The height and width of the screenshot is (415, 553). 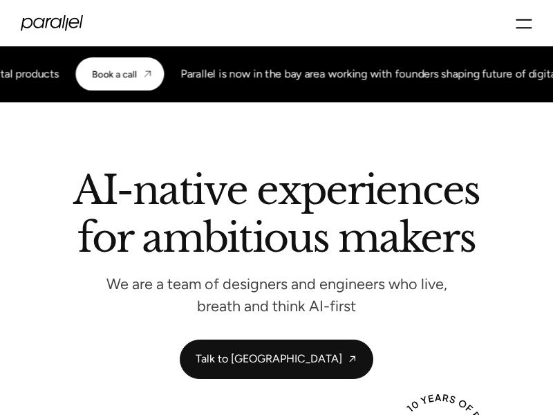 What do you see at coordinates (277, 295) in the screenshot?
I see `p: We are a team of designers and engineers who live, breath and think AI-first` at bounding box center [277, 295].